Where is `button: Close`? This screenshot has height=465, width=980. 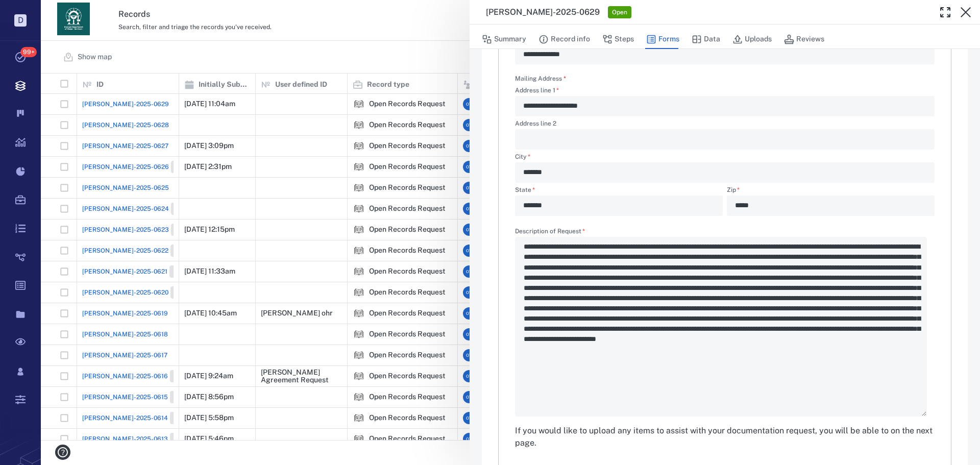
button: Close is located at coordinates (965, 12).